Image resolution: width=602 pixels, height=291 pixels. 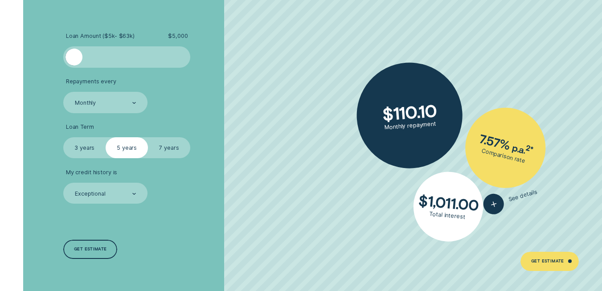 I want to click on label: 7 years, so click(x=169, y=148).